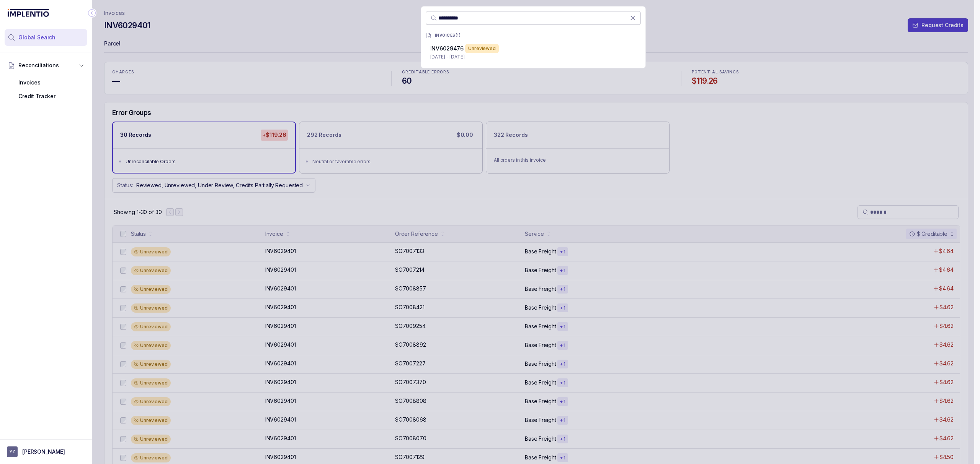  What do you see at coordinates (12, 452) in the screenshot?
I see `span: User initials` at bounding box center [12, 452].